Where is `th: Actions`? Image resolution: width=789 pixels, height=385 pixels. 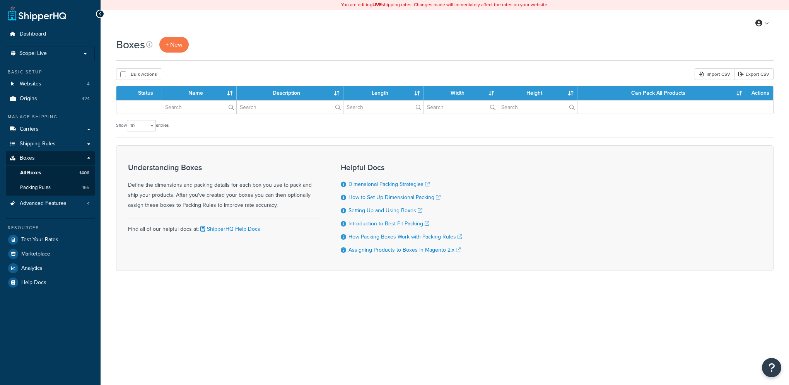 th: Actions is located at coordinates (760, 93).